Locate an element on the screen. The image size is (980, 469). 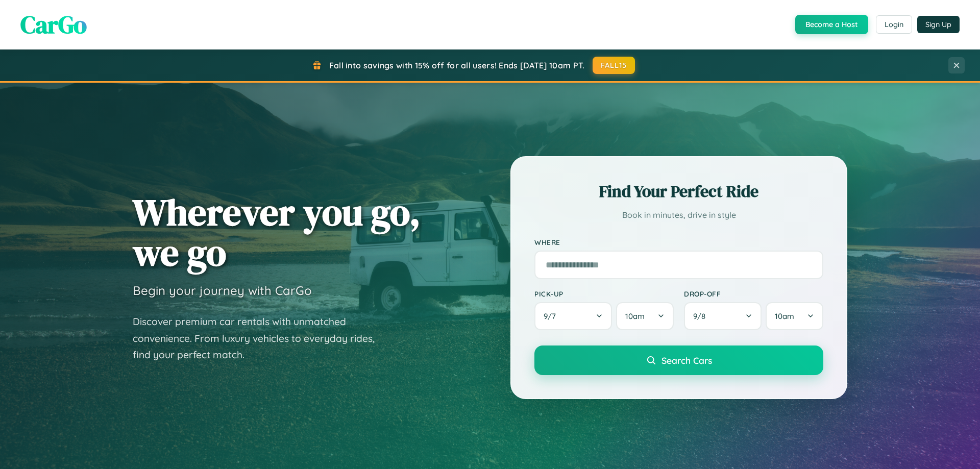
button: Sign Up is located at coordinates (938, 25).